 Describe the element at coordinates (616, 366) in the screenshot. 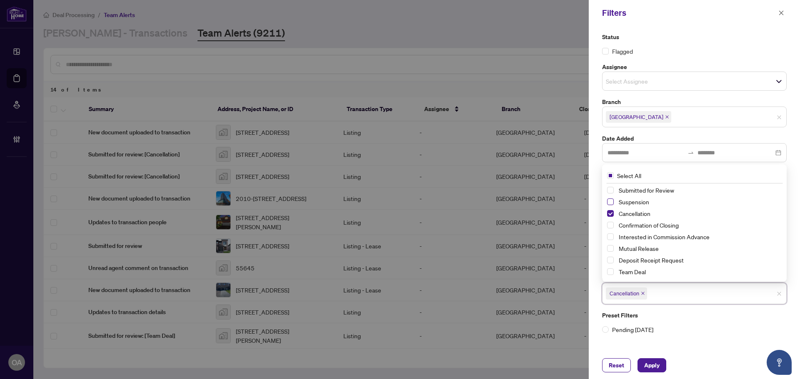

I see `span: Reset` at that location.